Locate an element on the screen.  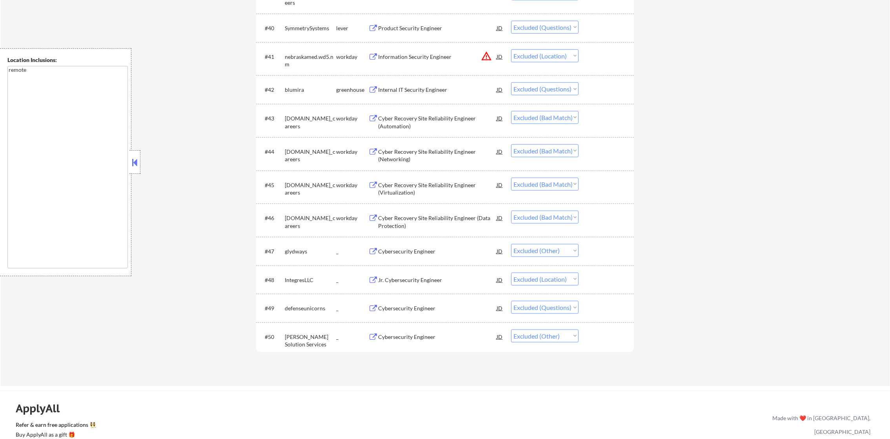
div: Information Security Engineer is located at coordinates (437, 57).